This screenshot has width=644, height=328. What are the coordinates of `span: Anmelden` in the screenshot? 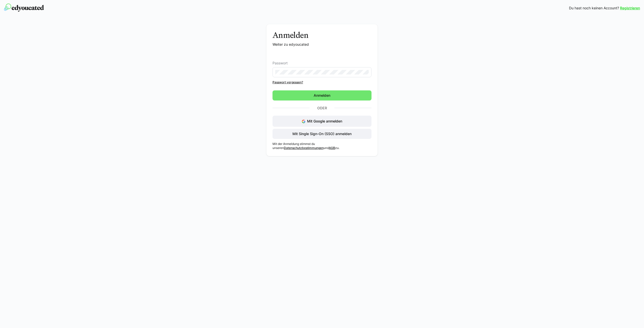 It's located at (322, 96).